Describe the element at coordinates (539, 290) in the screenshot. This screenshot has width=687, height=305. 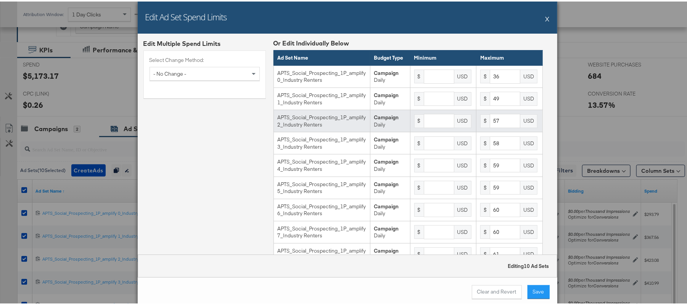
I see `button: Save` at that location.